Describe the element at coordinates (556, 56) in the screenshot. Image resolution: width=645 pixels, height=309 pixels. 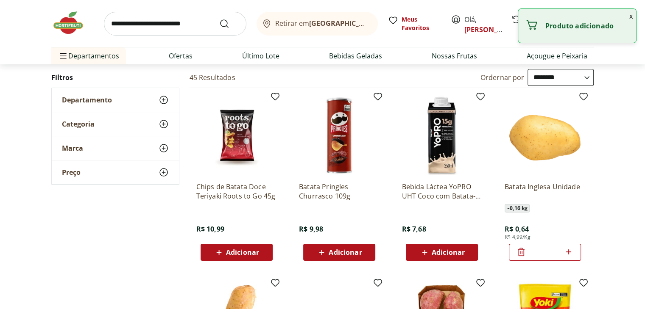
I see `a: Açougue e Peixaria` at that location.